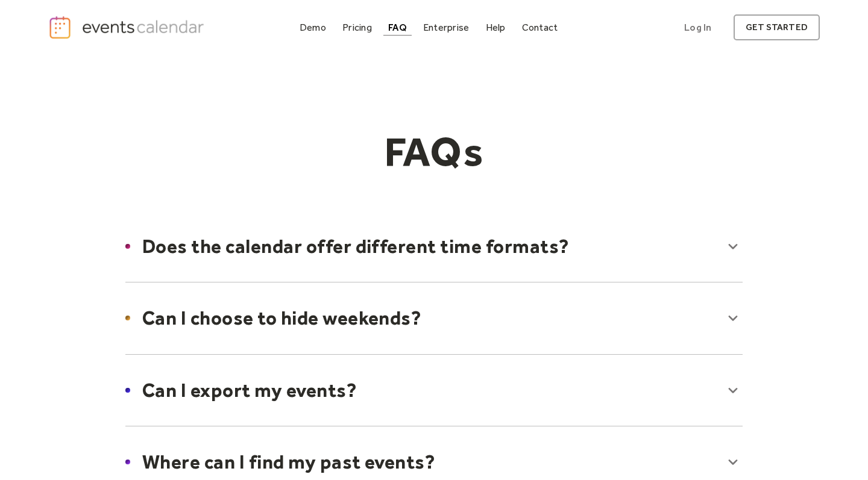  What do you see at coordinates (313, 27) in the screenshot?
I see `a: Demo` at bounding box center [313, 27].